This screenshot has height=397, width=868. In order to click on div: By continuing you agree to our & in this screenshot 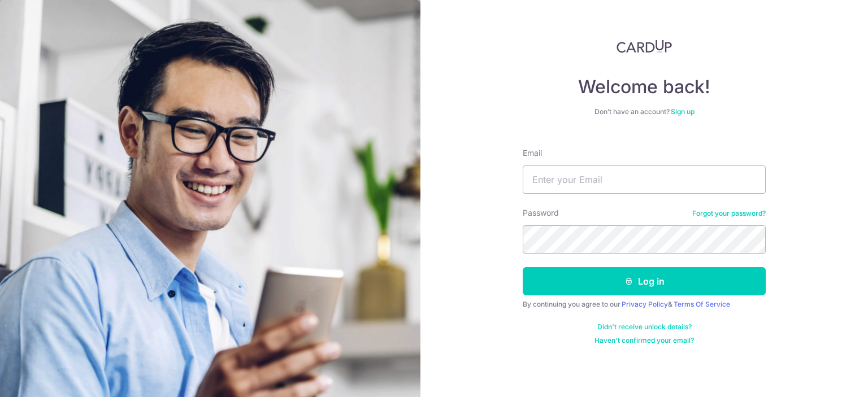, I will do `click(644, 305)`.